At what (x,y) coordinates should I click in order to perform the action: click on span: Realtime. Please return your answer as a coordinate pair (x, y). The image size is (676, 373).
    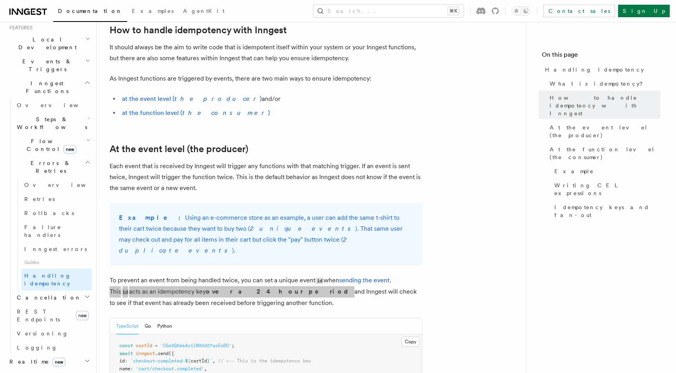
    Looking at the image, I should click on (36, 362).